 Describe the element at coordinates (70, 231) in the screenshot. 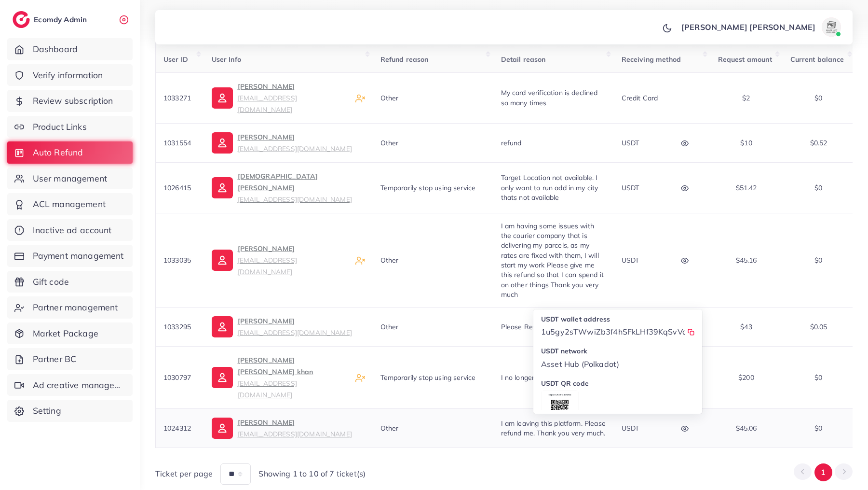

I see `a: Inactive ad account` at that location.